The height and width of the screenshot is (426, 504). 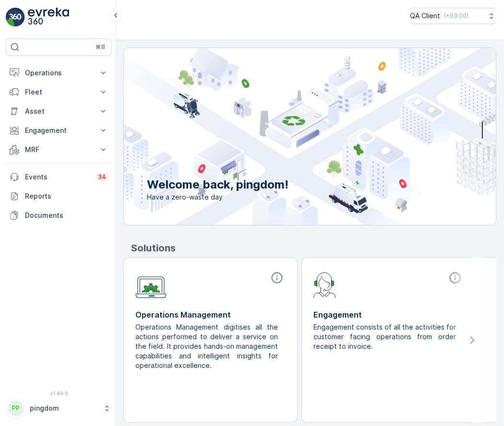 What do you see at coordinates (59, 92) in the screenshot?
I see `p: Fleet` at bounding box center [59, 92].